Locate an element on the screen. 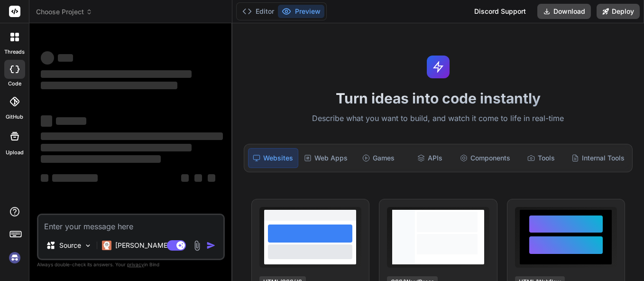 The height and width of the screenshot is (281, 644). p: Describe what you want to build, and watch it come to life in real-time is located at coordinates (438, 119).